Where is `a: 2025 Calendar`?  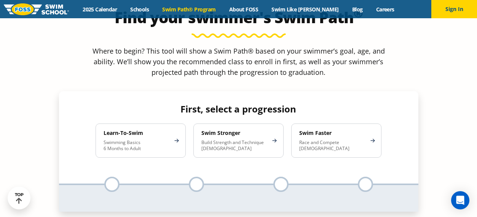 a: 2025 Calendar is located at coordinates (100, 9).